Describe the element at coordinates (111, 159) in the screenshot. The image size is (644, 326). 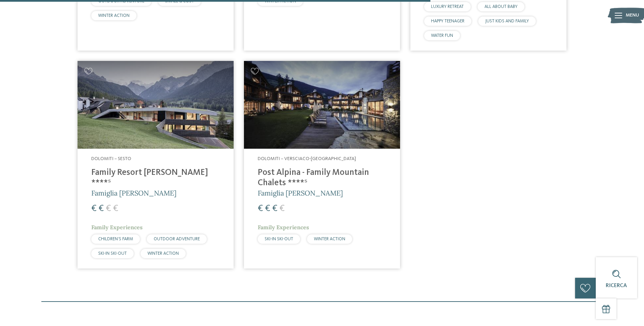
I see `span: Dolomiti – Sesto` at that location.